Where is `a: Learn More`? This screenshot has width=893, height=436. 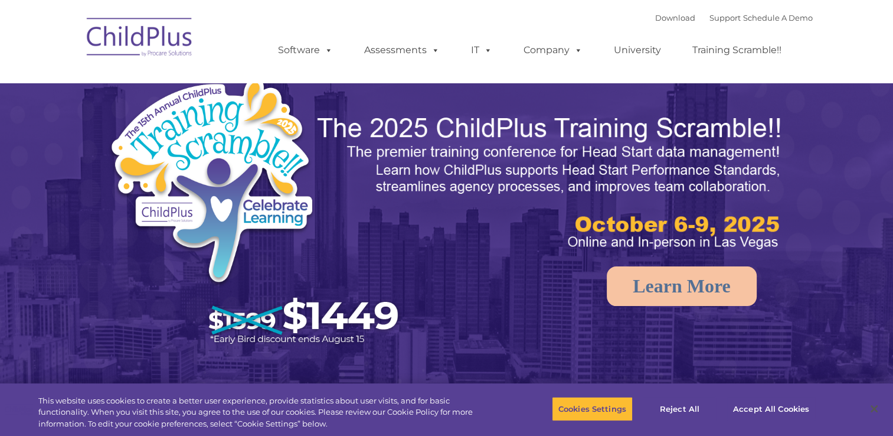
a: Learn More is located at coordinates (682, 286).